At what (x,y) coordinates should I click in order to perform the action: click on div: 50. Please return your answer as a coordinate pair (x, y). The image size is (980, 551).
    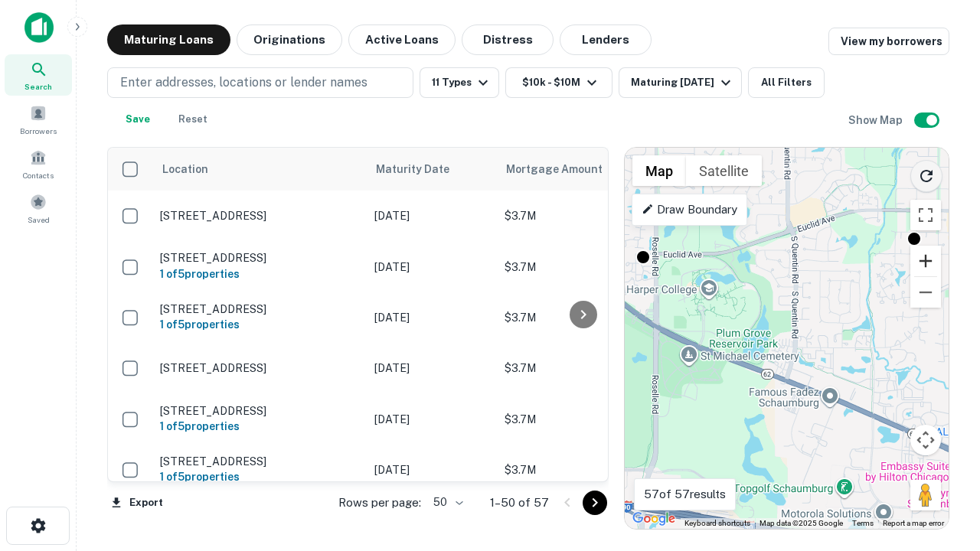
    Looking at the image, I should click on (446, 502).